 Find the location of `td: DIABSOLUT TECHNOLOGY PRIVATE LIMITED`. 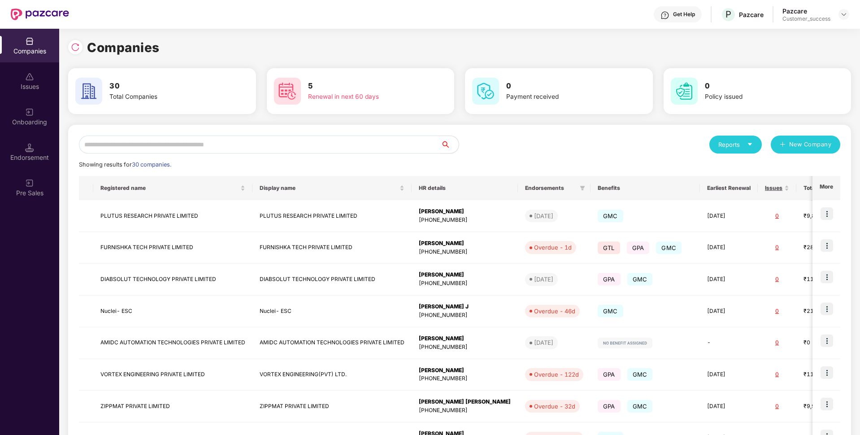

td: DIABSOLUT TECHNOLOGY PRIVATE LIMITED is located at coordinates (173, 279).